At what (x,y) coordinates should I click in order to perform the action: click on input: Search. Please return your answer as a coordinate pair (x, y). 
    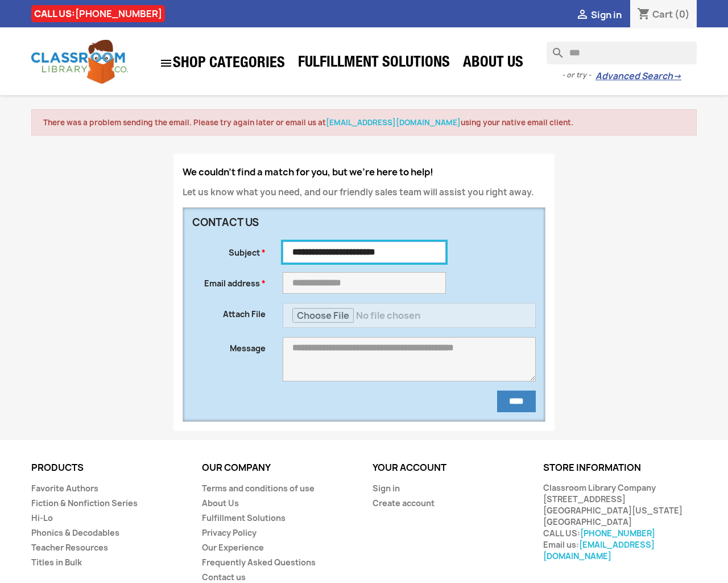
    Looking at the image, I should click on (622, 53).